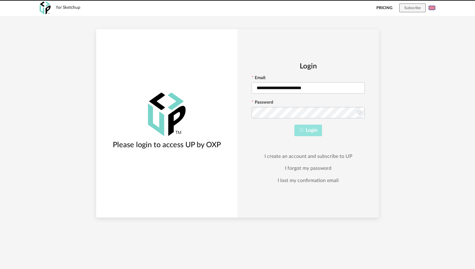 This screenshot has height=269, width=475. Describe the element at coordinates (432, 8) in the screenshot. I see `img: us` at that location.